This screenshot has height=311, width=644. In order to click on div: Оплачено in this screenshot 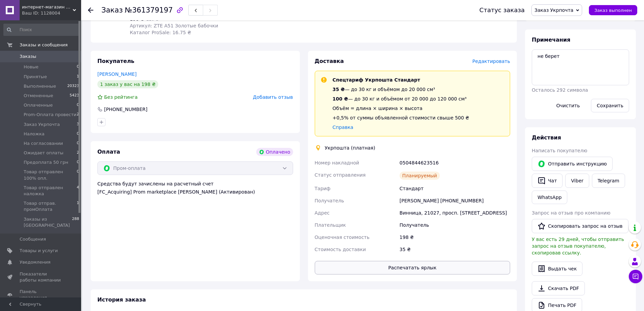, I will do `click(275, 152)`.